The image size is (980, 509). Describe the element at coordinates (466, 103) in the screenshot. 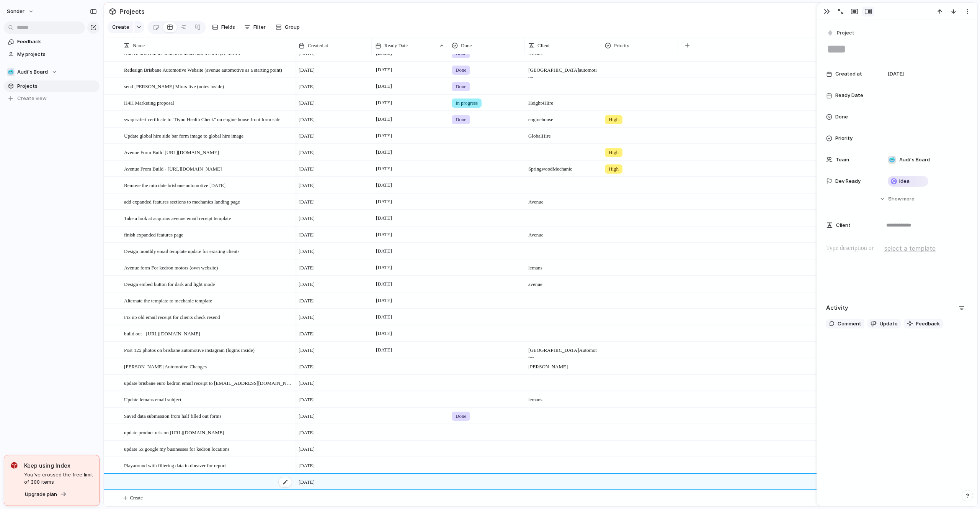

I see `span: In progress` at that location.